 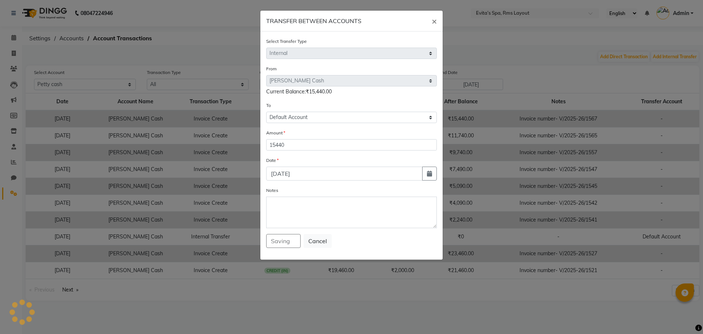 What do you see at coordinates (314, 21) in the screenshot?
I see `h6: TRANSFER BETWEEN ACCOUNTS` at bounding box center [314, 21].